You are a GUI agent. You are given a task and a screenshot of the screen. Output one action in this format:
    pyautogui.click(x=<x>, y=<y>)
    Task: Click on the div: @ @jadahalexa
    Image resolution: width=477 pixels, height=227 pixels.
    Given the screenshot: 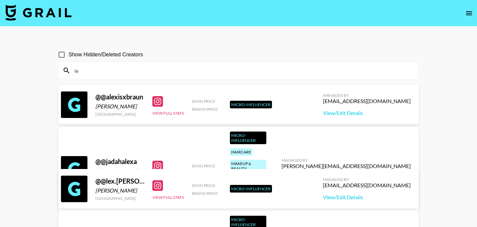 What is the action you would take?
    pyautogui.click(x=120, y=161)
    